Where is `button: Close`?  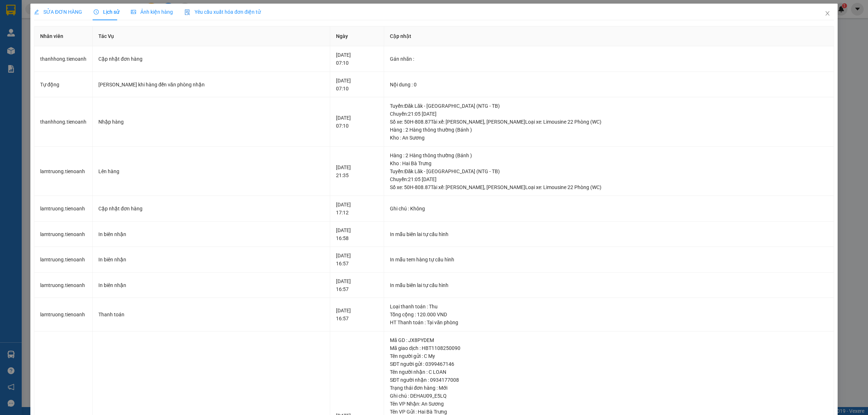 button: Close is located at coordinates (828, 13).